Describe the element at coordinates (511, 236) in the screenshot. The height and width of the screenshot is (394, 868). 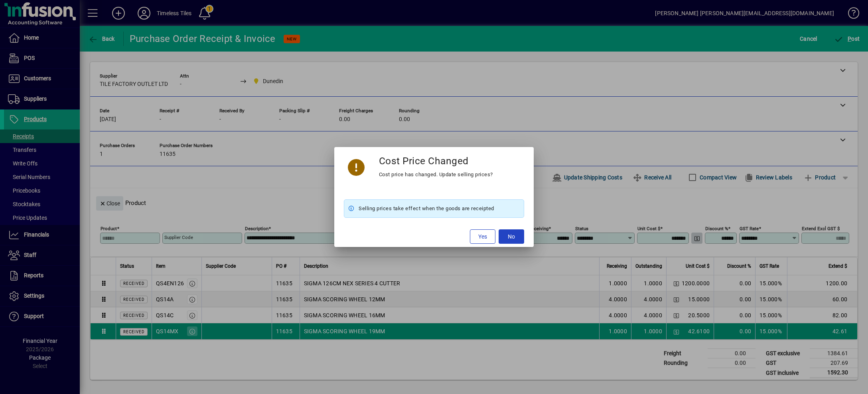
I see `button: No` at that location.